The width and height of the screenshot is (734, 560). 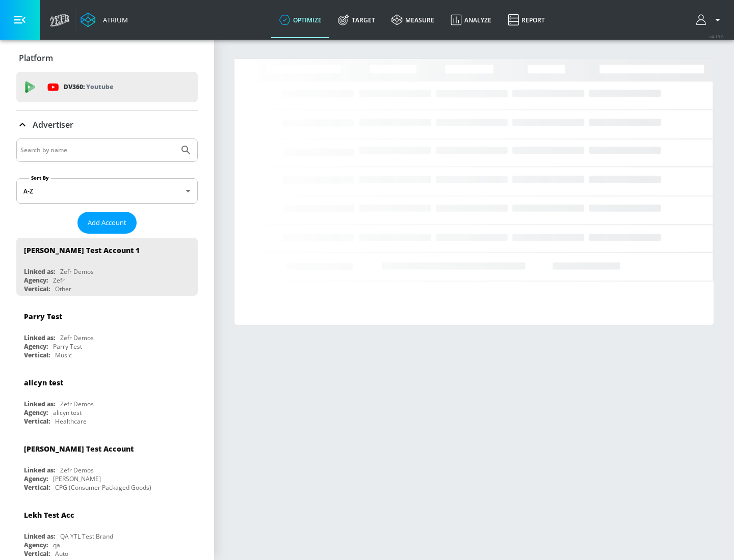 What do you see at coordinates (113, 20) in the screenshot?
I see `div: Atrium` at bounding box center [113, 20].